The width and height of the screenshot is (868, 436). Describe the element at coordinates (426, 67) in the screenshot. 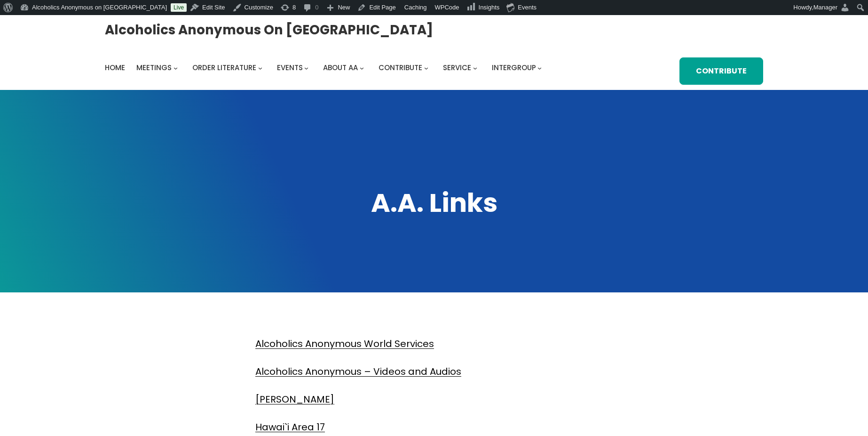

I see `button: Contribute submenu` at that location.